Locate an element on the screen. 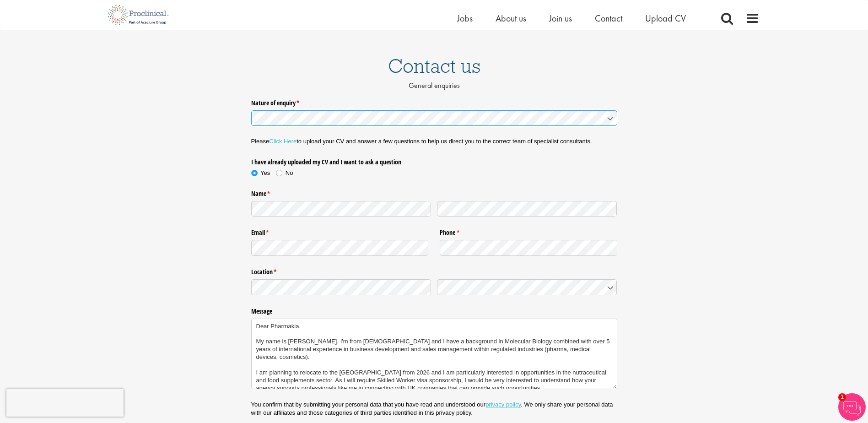 The image size is (868, 423). p: You confirm that by submitting your personal data that you have read and understood our . We only... is located at coordinates (434, 409).